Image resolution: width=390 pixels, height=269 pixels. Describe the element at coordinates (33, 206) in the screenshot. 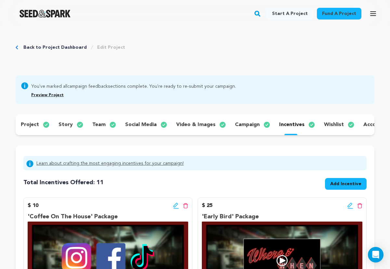

I see `p: $ 10` at that location.